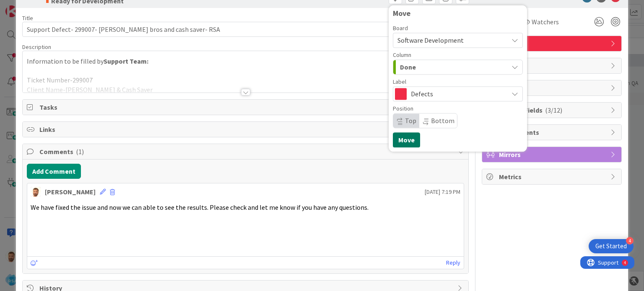 The image size is (644, 291). What do you see at coordinates (199, 208) in the screenshot?
I see `span: We have fixed the issue and now we can able to see the results. Please check and let me know if y...` at bounding box center [199, 208].